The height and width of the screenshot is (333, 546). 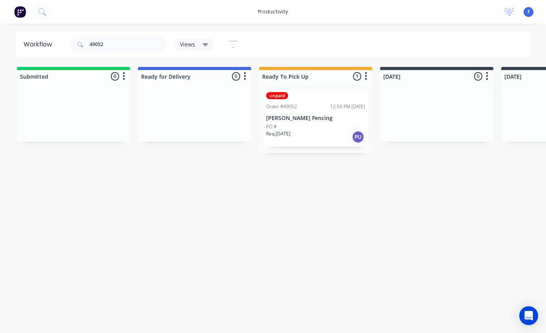 What do you see at coordinates (277, 96) in the screenshot?
I see `div: unpaid` at bounding box center [277, 96].